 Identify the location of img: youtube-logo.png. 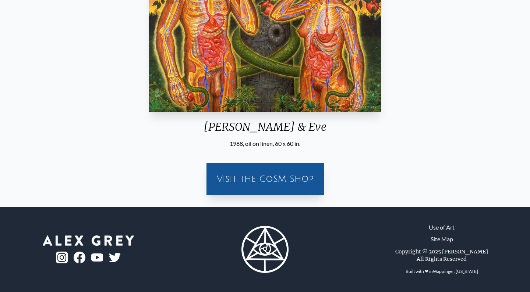
(97, 258).